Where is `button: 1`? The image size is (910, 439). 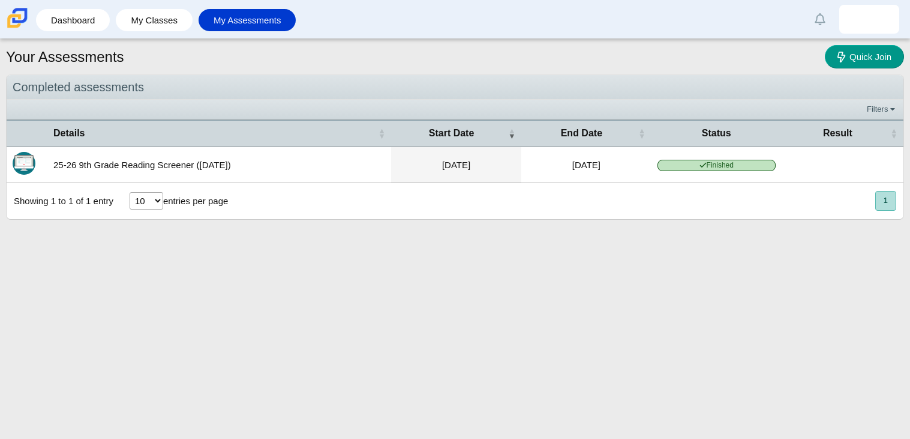 button: 1 is located at coordinates (886, 200).